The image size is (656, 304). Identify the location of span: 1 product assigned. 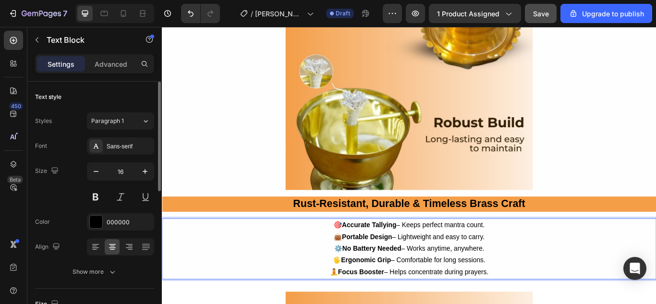
(469, 13).